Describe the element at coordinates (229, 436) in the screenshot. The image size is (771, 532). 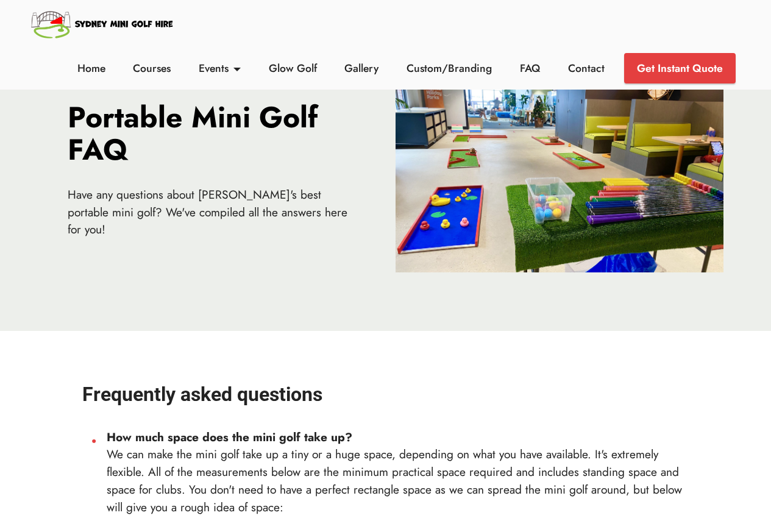
I see `strong: How much space does the mini golf take up?` at that location.